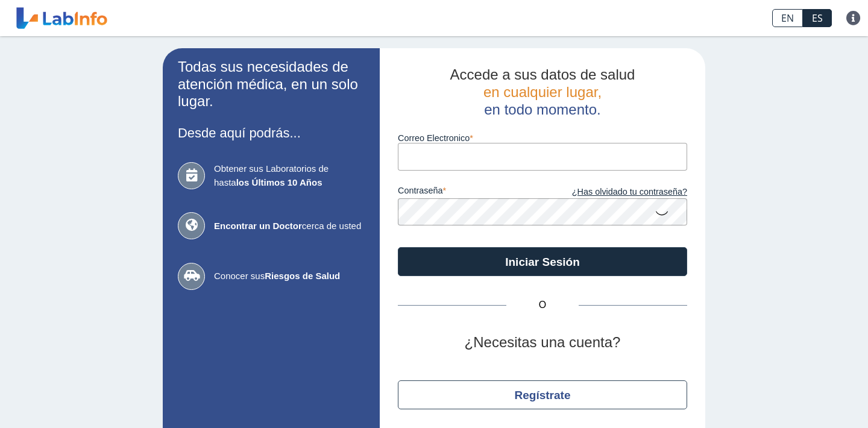 Image resolution: width=868 pixels, height=428 pixels. Describe the element at coordinates (279, 182) in the screenshot. I see `b: los Últimos 10 Años` at that location.